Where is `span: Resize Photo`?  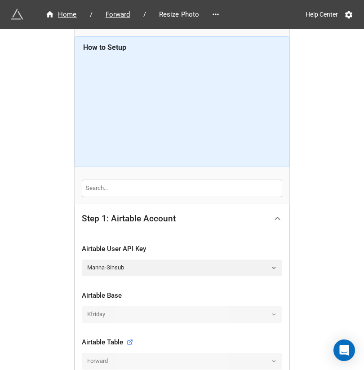 span: Resize Photo is located at coordinates (179, 14).